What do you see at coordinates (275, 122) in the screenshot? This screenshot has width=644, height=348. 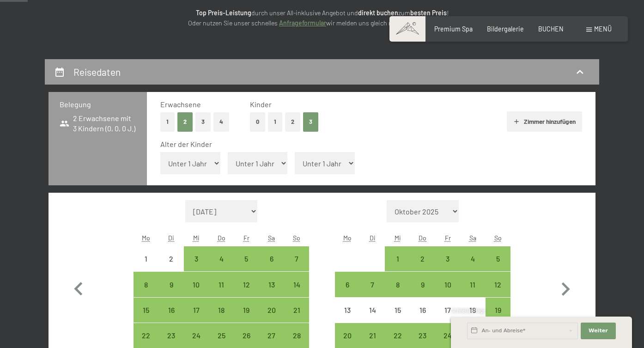 I see `button: 1` at bounding box center [275, 122].